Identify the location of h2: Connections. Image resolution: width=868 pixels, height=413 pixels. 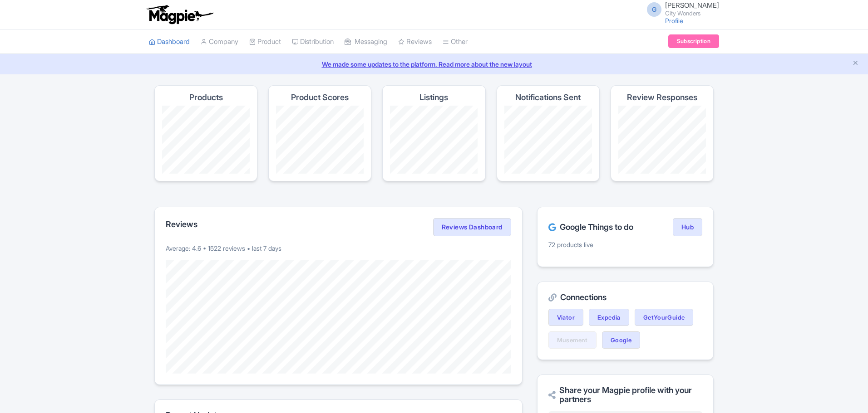
(625, 297).